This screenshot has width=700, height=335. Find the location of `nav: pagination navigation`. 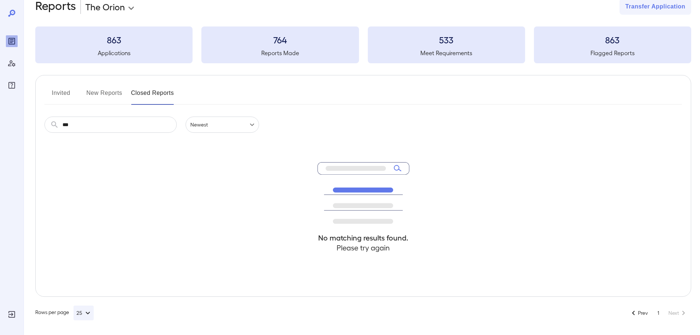

nav: pagination navigation is located at coordinates (659, 313).